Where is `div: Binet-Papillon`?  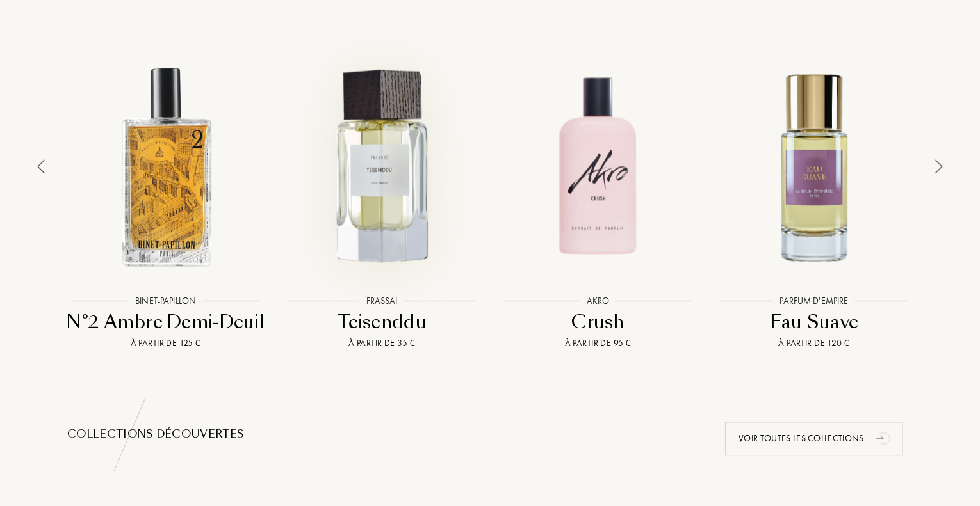 div: Binet-Papillon is located at coordinates (165, 302).